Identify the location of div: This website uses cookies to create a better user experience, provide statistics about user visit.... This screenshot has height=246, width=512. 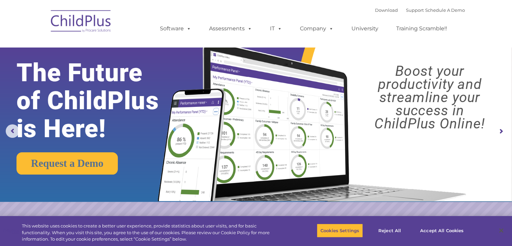
(152, 232).